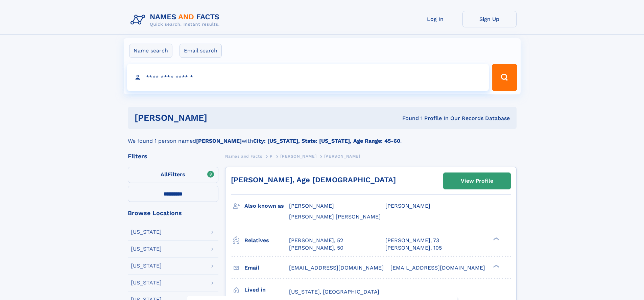  I want to click on a: View Profile, so click(477, 181).